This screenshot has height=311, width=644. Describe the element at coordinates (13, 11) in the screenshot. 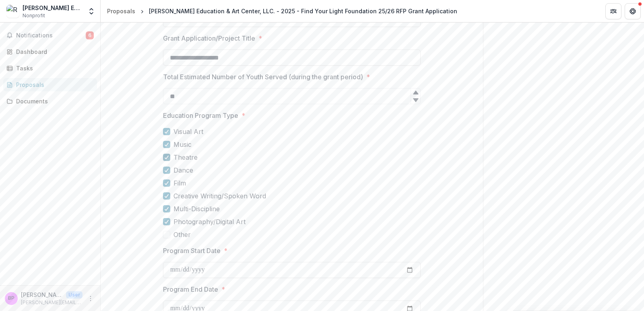

I see `img: Renzi Education & Art Center, LLC.` at that location.